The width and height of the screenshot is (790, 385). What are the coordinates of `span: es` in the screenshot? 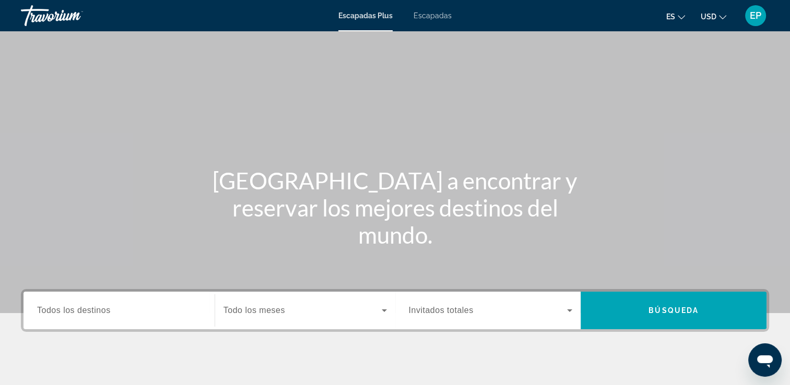 It's located at (671, 17).